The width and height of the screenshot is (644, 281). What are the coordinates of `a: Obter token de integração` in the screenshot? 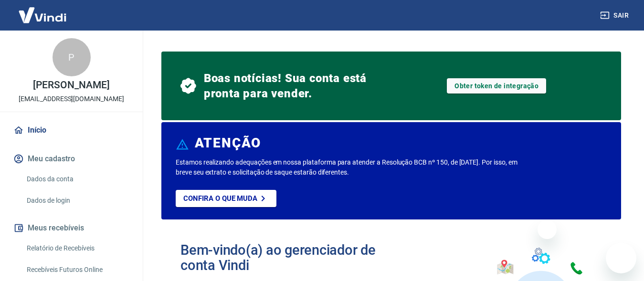 It's located at (497, 86).